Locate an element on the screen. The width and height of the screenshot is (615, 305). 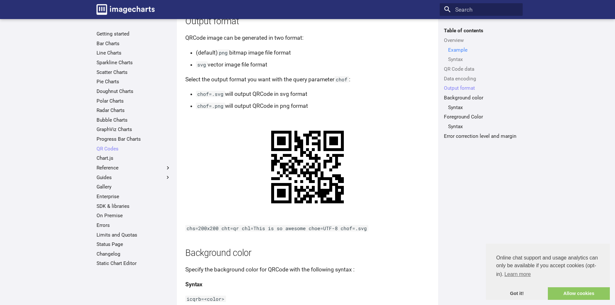
a: Status Page is located at coordinates (134, 244).